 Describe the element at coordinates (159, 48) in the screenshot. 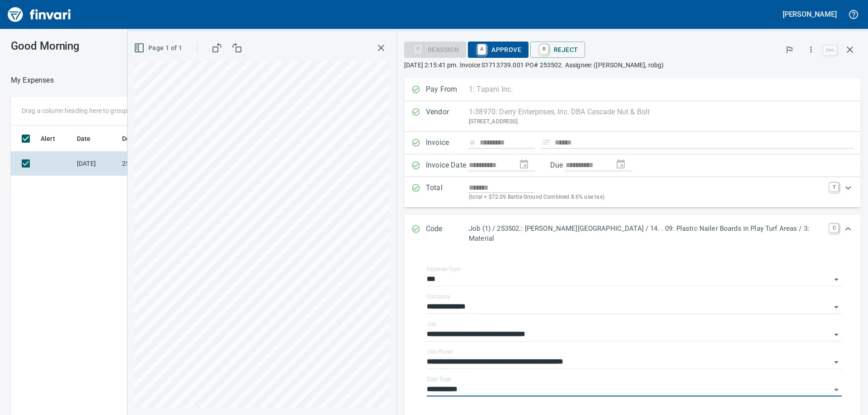

I see `span: Page 1 of 1` at that location.